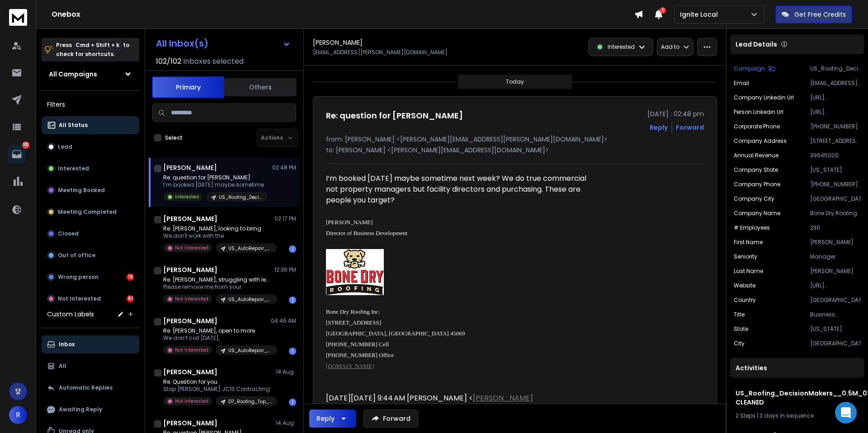 Image resolution: width=868 pixels, height=433 pixels. Describe the element at coordinates (284, 168) in the screenshot. I see `p: 02:48 PM` at that location.